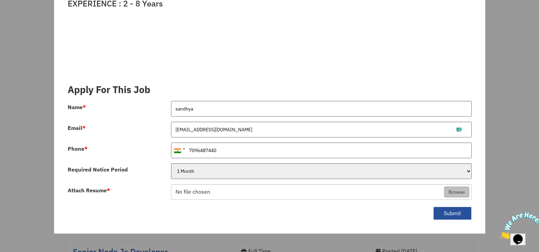  I want to click on label: Email, so click(77, 128).